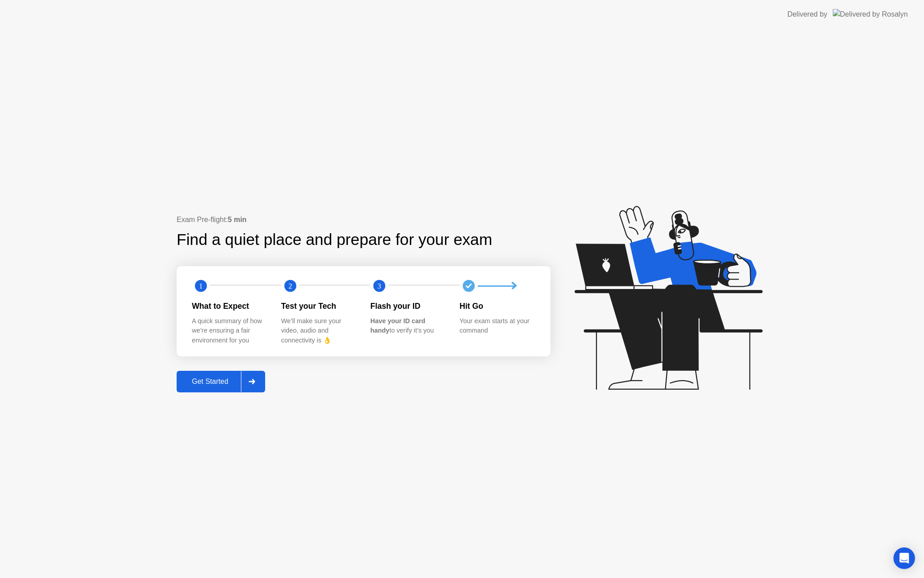 Image resolution: width=924 pixels, height=578 pixels. Describe the element at coordinates (238, 220) in the screenshot. I see `b: 5 min` at that location.